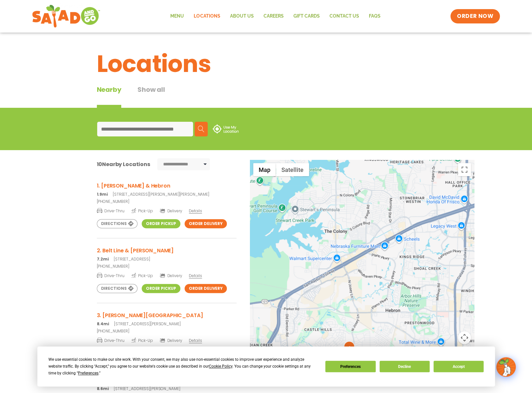 The height and width of the screenshot is (393, 532). What do you see at coordinates (273, 16) in the screenshot?
I see `a: Careers` at bounding box center [273, 16].